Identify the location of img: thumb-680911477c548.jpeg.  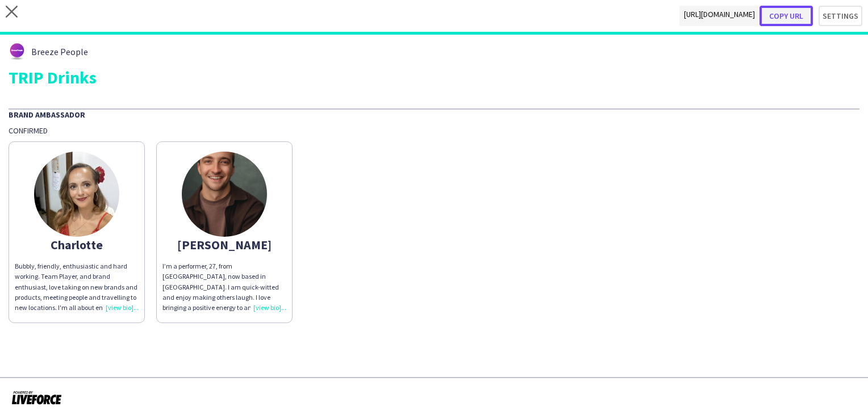
(224, 194).